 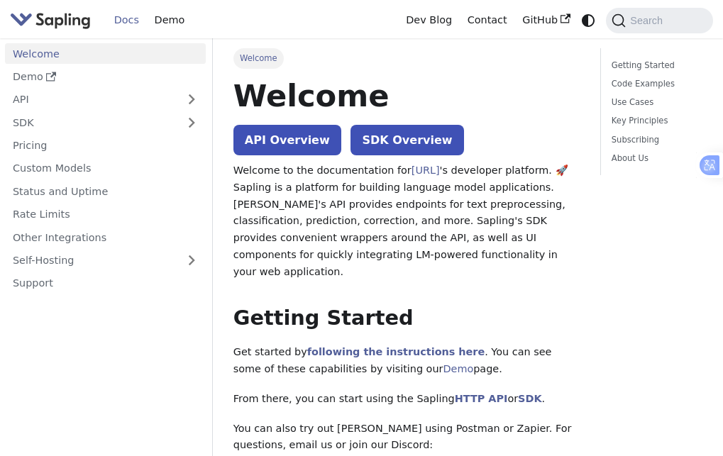 What do you see at coordinates (659, 21) in the screenshot?
I see `button: Search (Command+K)` at bounding box center [659, 21].